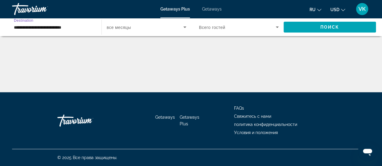 The height and width of the screenshot is (166, 382). What do you see at coordinates (362, 9) in the screenshot?
I see `span: VK` at bounding box center [362, 9].